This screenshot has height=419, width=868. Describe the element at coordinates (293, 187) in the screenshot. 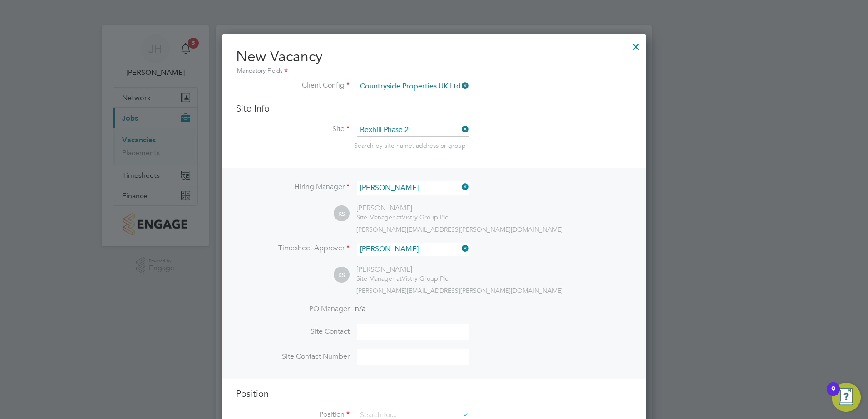

I see `label: Hiring Manager` at that location.